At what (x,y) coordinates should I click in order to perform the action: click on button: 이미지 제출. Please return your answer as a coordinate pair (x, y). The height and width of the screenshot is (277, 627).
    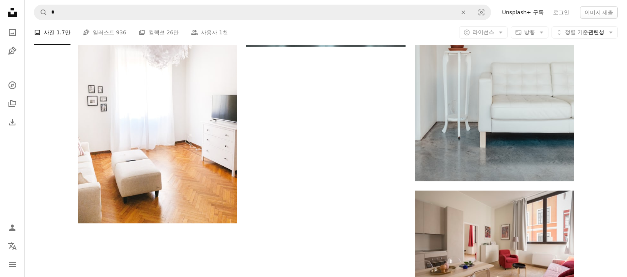
    Looking at the image, I should click on (599, 12).